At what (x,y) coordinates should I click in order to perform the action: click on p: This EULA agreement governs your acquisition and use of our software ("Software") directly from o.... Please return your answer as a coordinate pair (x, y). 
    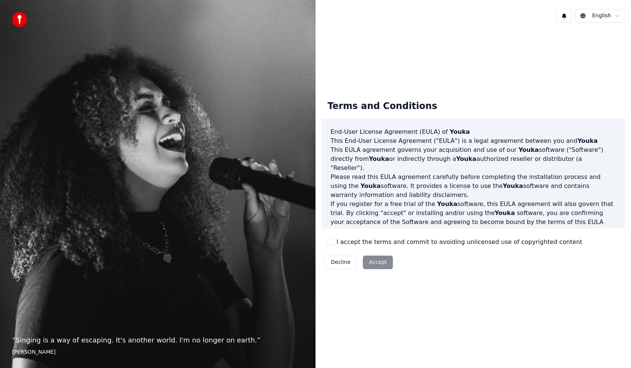
    Looking at the image, I should click on (473, 159).